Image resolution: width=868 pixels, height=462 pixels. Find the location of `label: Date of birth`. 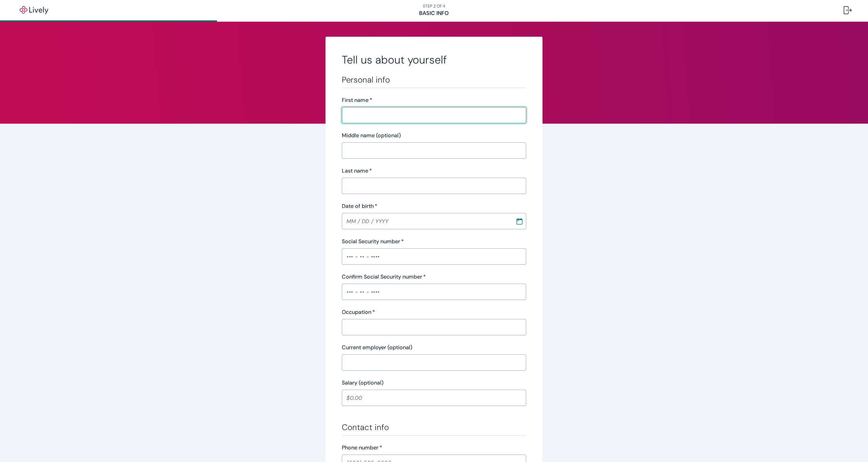

label: Date of birth is located at coordinates (359, 206).